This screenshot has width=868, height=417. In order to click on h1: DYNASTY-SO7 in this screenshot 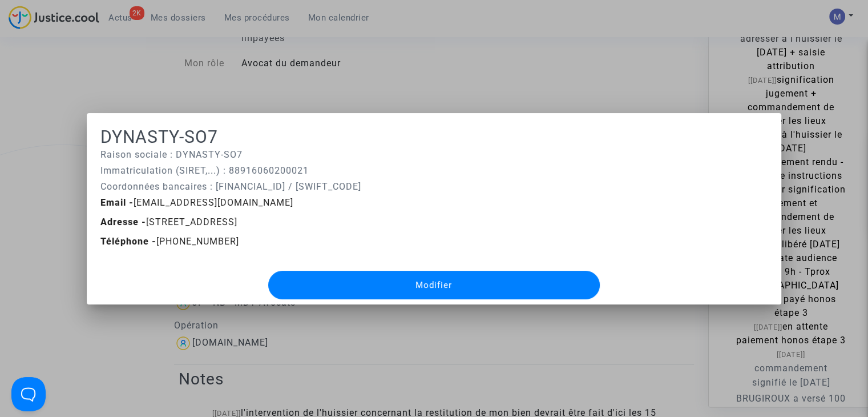, I will do `click(434, 137)`.